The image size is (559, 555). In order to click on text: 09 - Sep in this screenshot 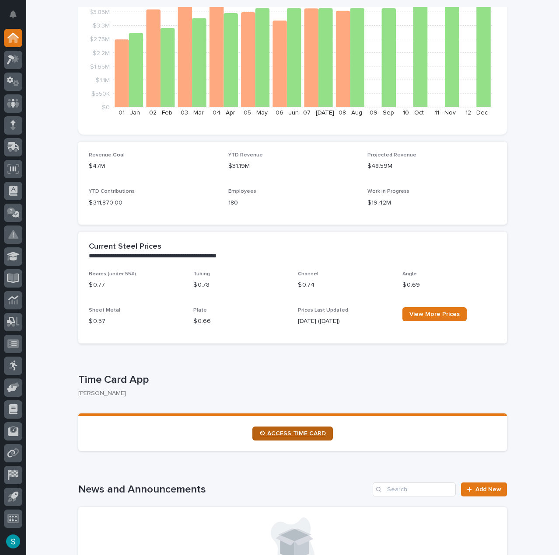, I will do `click(382, 113)`.